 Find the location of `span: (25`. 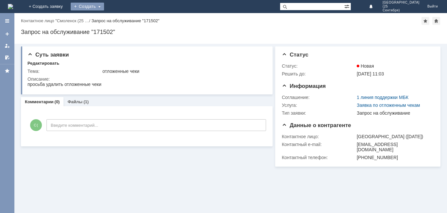

span: (25 is located at coordinates (401, 7).